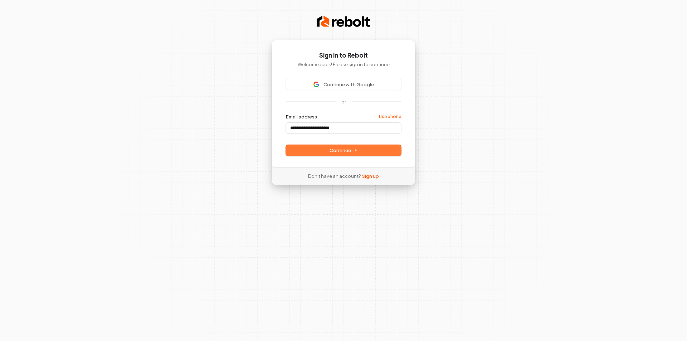  Describe the element at coordinates (349, 84) in the screenshot. I see `span: Continue with Google` at that location.